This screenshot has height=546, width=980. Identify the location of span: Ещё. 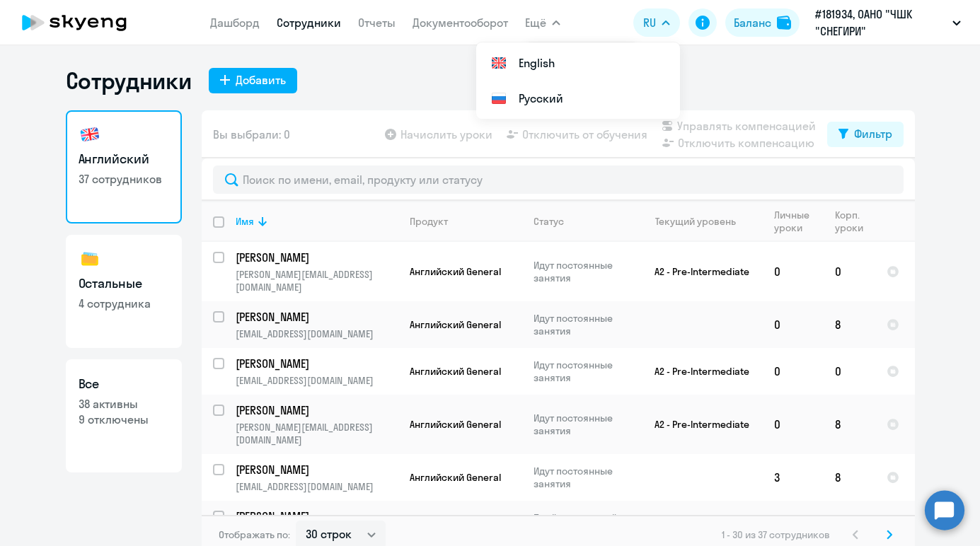
(536, 22).